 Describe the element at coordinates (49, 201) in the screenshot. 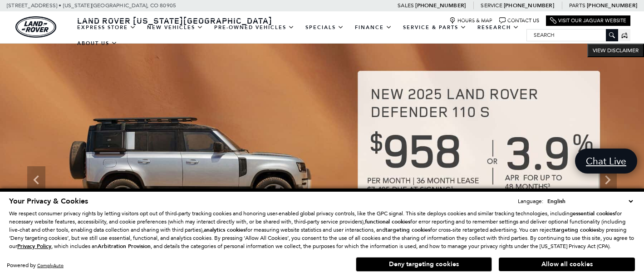

I see `span: Your Privacy & Cookies` at that location.